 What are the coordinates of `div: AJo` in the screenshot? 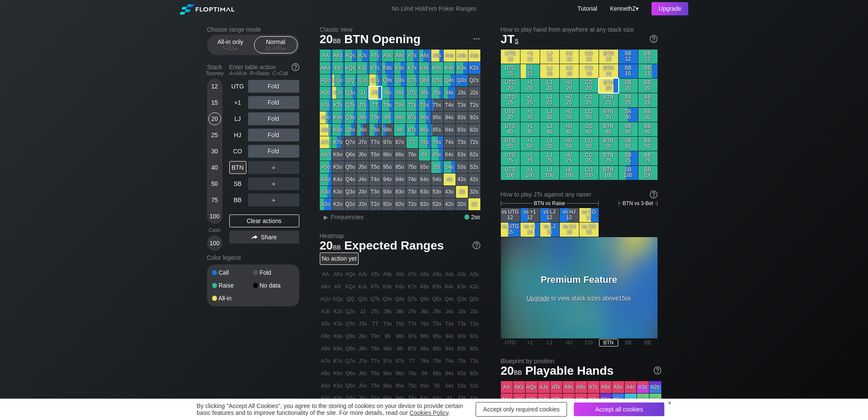 It's located at (326, 93).